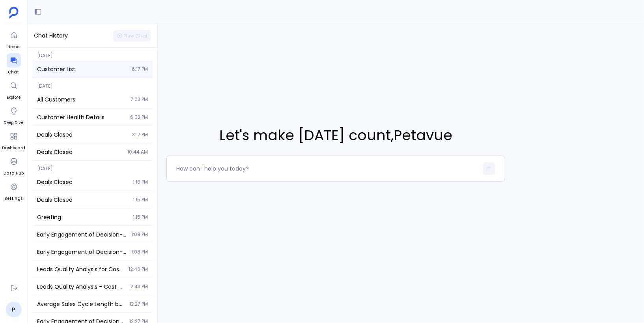 The width and height of the screenshot is (644, 323). Describe the element at coordinates (138, 286) in the screenshot. I see `span: 12:43 PM` at that location.